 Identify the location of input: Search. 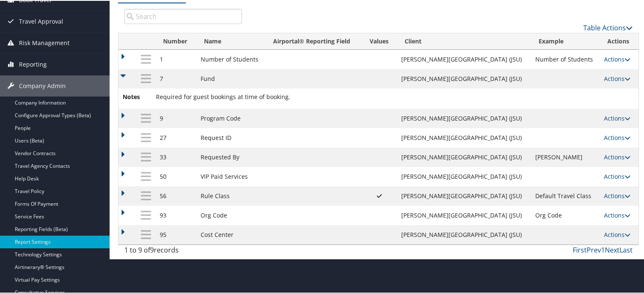
(183, 16).